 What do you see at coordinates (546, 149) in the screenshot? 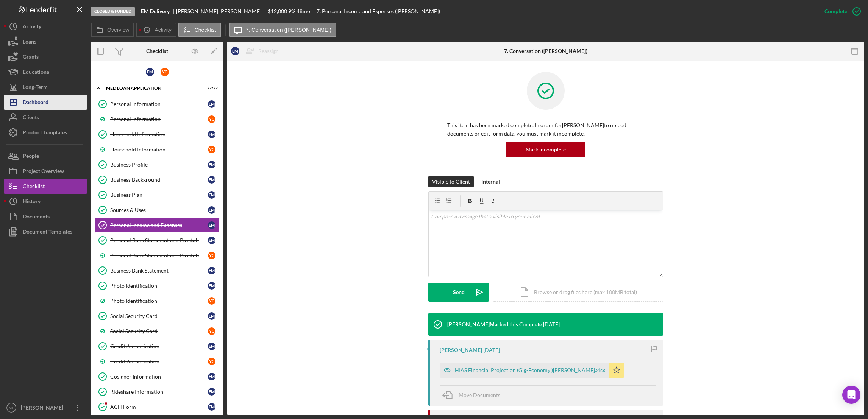
I see `div: Mark Incomplete` at bounding box center [546, 149].